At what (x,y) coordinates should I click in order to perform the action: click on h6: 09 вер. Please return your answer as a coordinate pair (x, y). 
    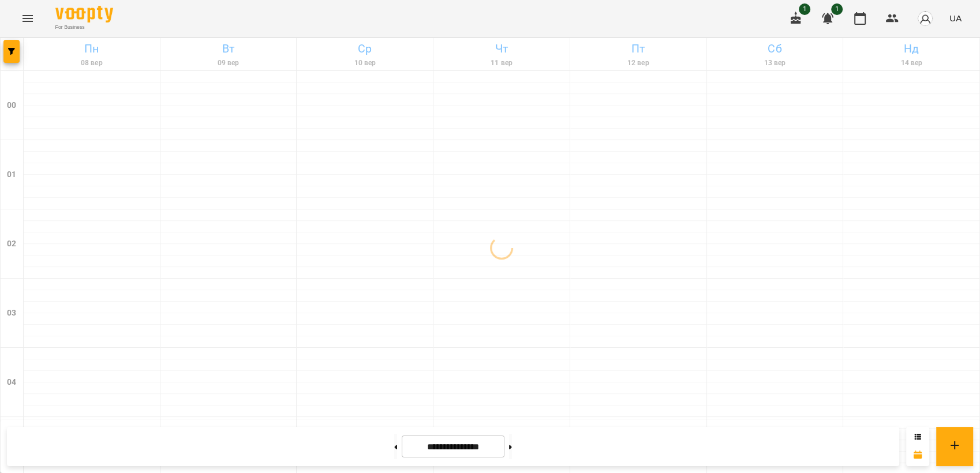
    Looking at the image, I should click on (229, 63).